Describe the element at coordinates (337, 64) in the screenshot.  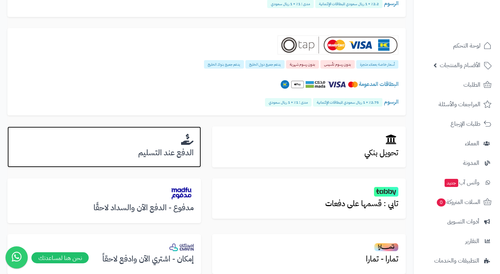
I see `span: بدون رسوم تأسيس` at that location.